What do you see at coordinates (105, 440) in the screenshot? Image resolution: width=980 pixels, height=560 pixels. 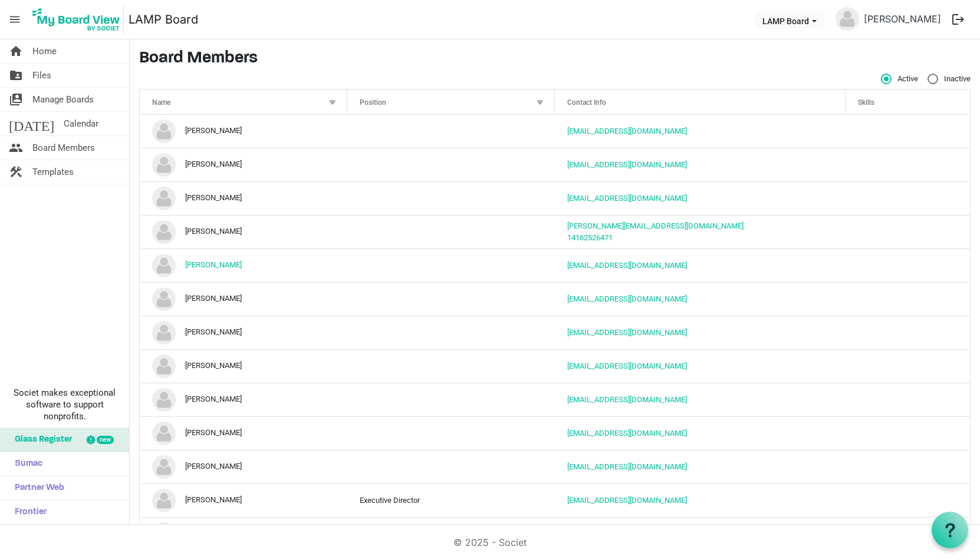 I see `div: new` at bounding box center [105, 440].